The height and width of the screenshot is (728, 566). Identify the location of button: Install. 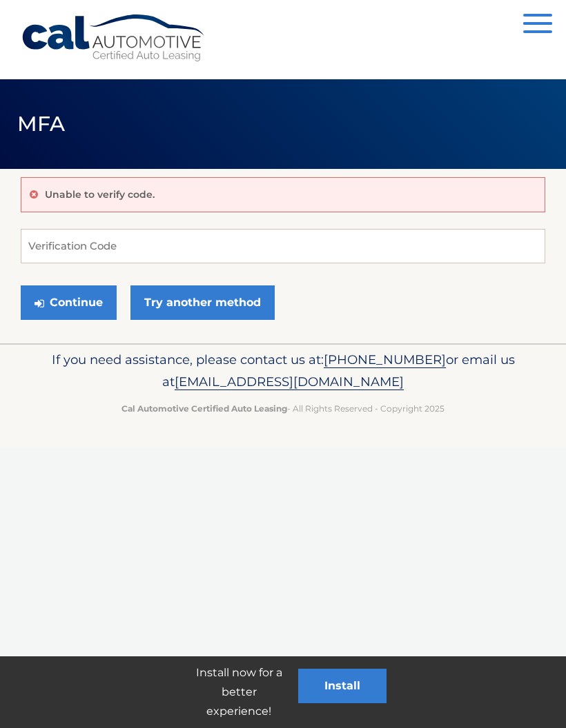
(343, 686).